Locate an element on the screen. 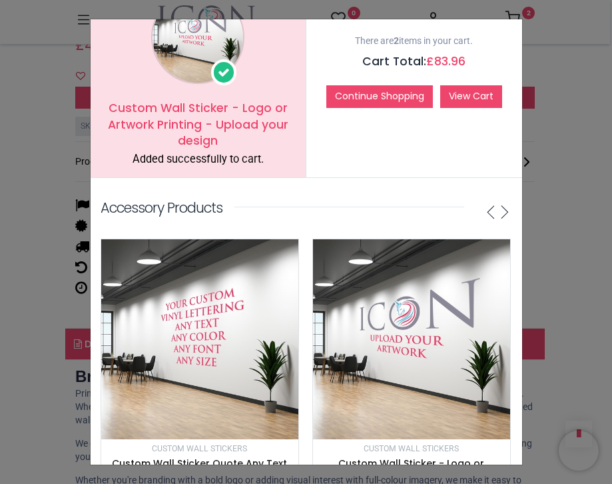 The image size is (612, 484). div: Added successfully to cart. is located at coordinates (198, 159).